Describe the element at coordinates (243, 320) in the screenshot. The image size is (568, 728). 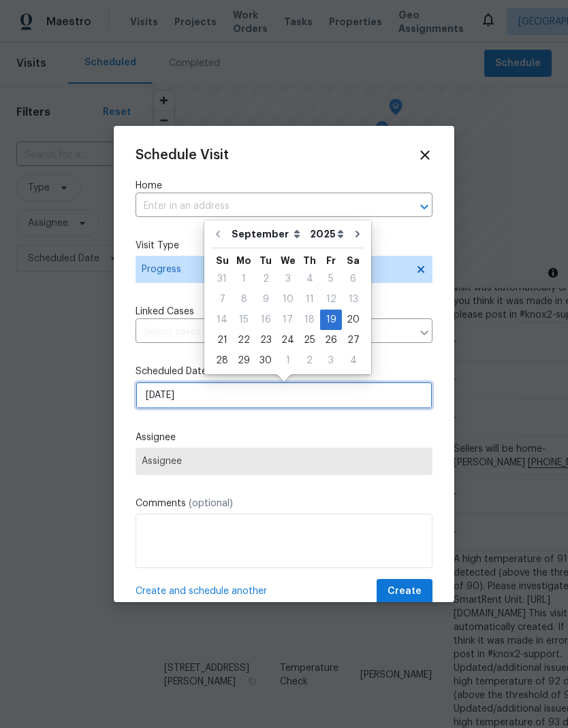
I see `div: Mon Sep 15 2025` at that location.